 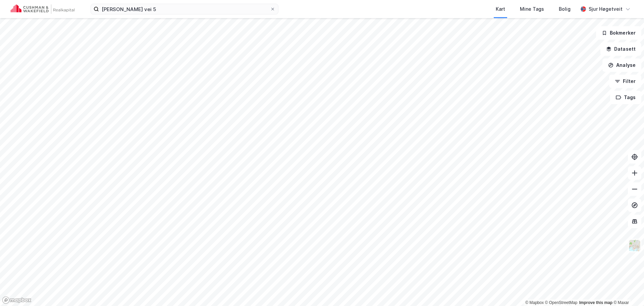 I want to click on button: Filter, so click(x=625, y=81).